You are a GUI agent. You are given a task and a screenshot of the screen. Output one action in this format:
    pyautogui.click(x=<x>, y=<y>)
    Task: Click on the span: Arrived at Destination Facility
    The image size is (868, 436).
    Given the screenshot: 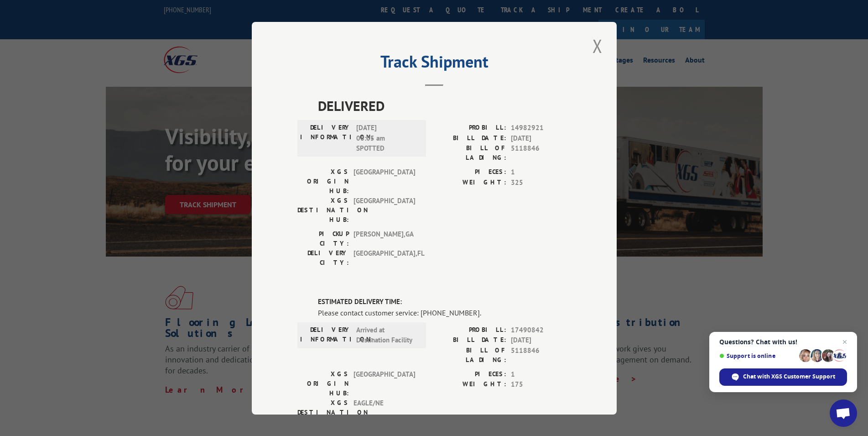 What is the action you would take?
    pyautogui.click(x=387, y=334)
    